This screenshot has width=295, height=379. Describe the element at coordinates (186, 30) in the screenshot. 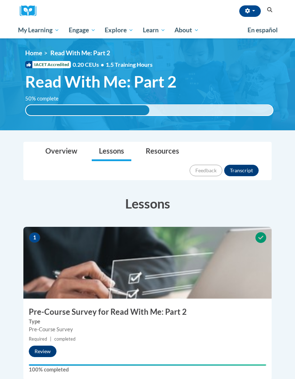

I see `span: About` at that location.